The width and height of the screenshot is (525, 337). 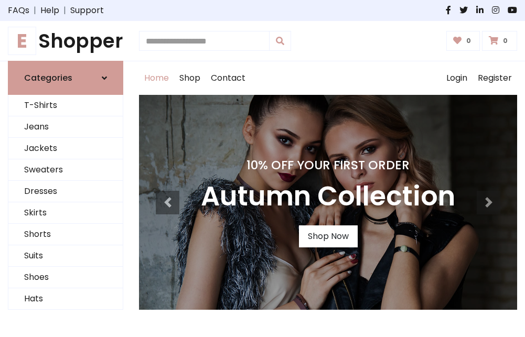 What do you see at coordinates (66, 105) in the screenshot?
I see `a: T-Shirts` at bounding box center [66, 105].